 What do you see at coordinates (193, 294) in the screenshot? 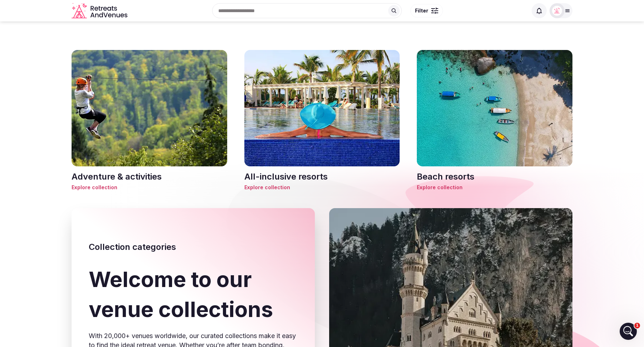
I see `h1: Welcome to our venue collections` at bounding box center [193, 294].